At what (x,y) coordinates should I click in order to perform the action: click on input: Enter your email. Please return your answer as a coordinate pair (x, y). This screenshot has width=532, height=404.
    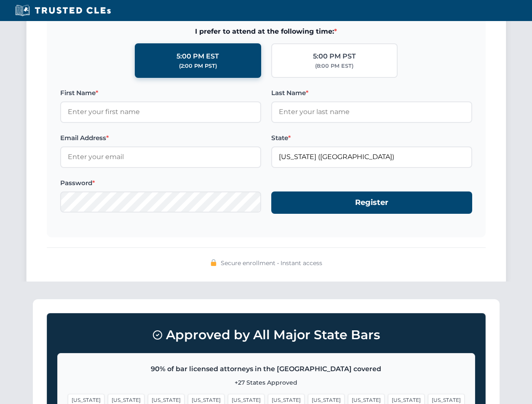
    Looking at the image, I should click on (160, 157).